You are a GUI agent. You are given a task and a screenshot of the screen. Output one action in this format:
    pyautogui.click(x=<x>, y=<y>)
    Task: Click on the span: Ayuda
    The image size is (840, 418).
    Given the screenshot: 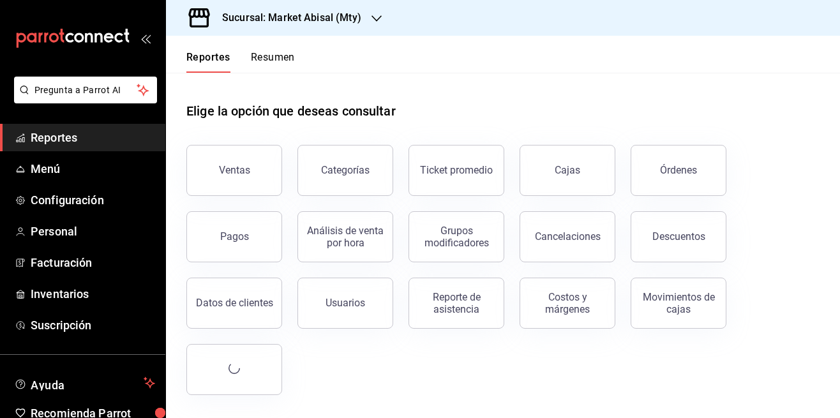 What is the action you would take?
    pyautogui.click(x=84, y=383)
    